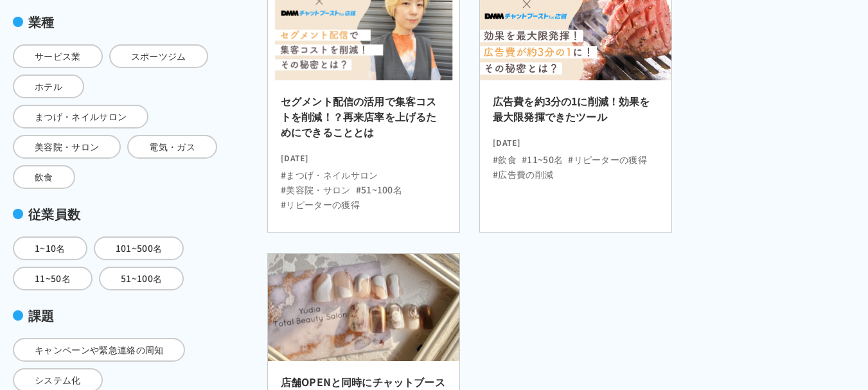  I want to click on h2: 広告費を約3分の1に削減！効果を最大限発揮できたツール, so click(575, 112).